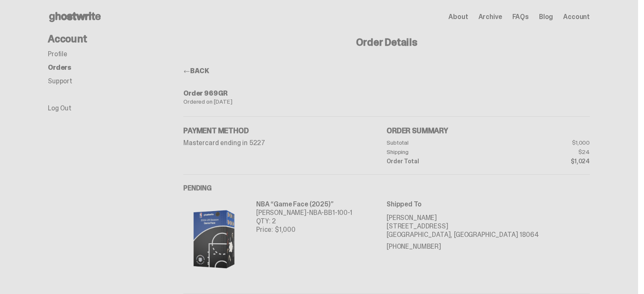  Describe the element at coordinates (539, 161) in the screenshot. I see `dd: $1,024` at that location.